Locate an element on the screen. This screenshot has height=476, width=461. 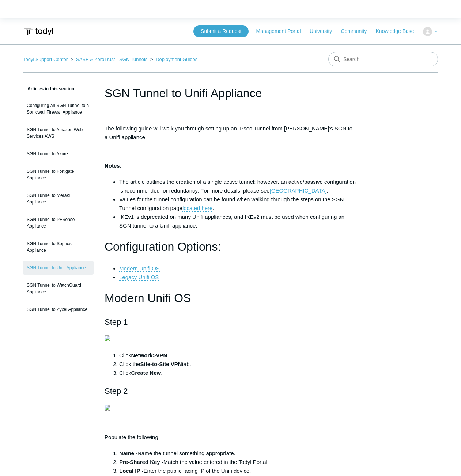
h1: Configuration Options: is located at coordinates (230, 247).